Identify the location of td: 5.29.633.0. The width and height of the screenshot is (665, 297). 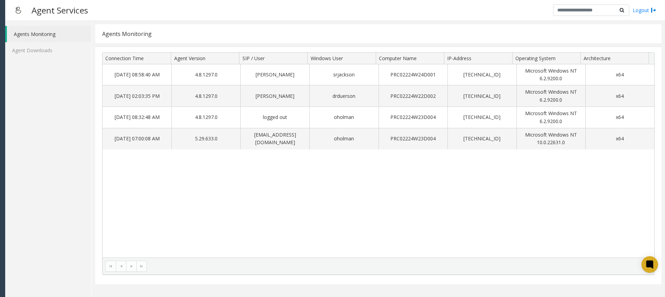
(206, 139).